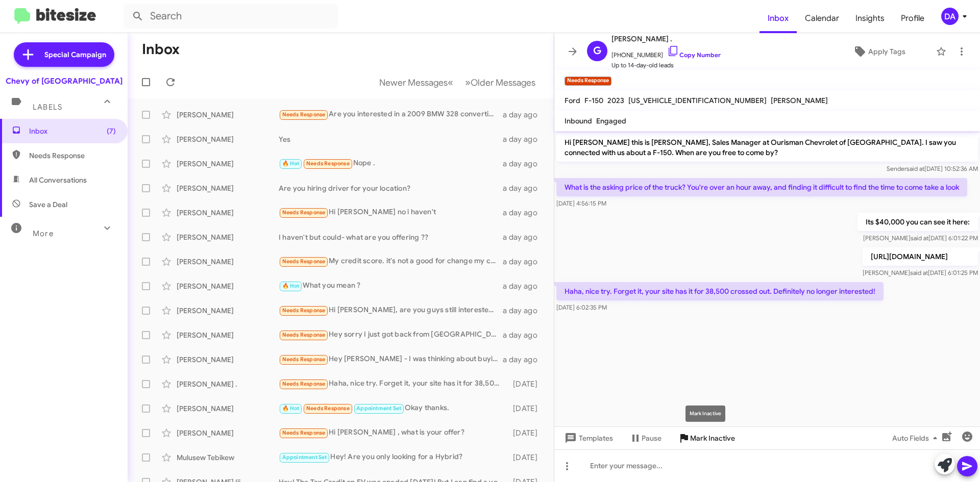 This screenshot has height=482, width=980. Describe the element at coordinates (390, 163) in the screenshot. I see `div: Nope .` at that location.